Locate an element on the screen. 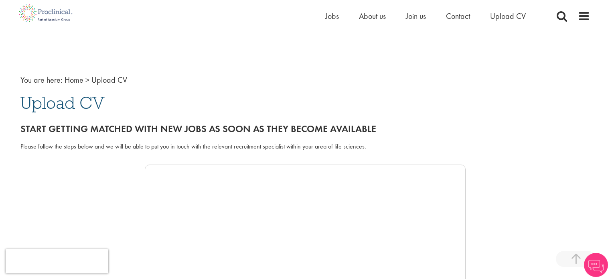  a: breadcrumb link is located at coordinates (74, 80).